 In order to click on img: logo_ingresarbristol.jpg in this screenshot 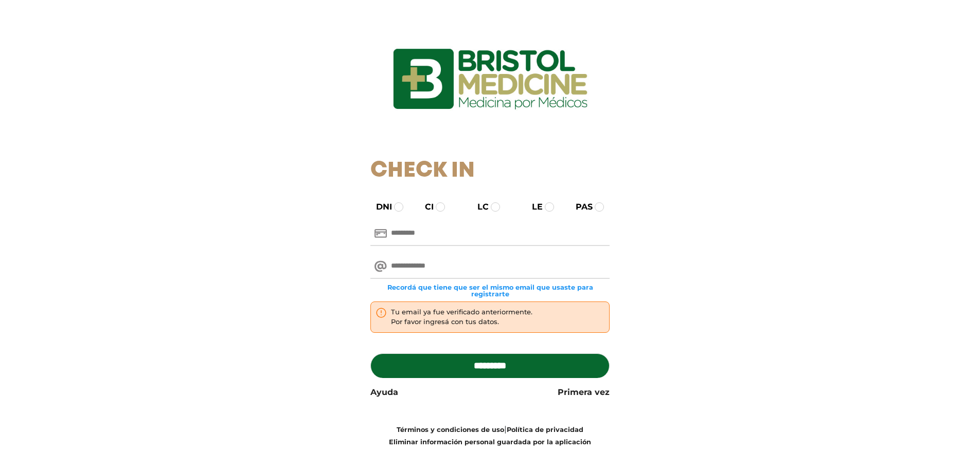, I will do `click(490, 79)`.